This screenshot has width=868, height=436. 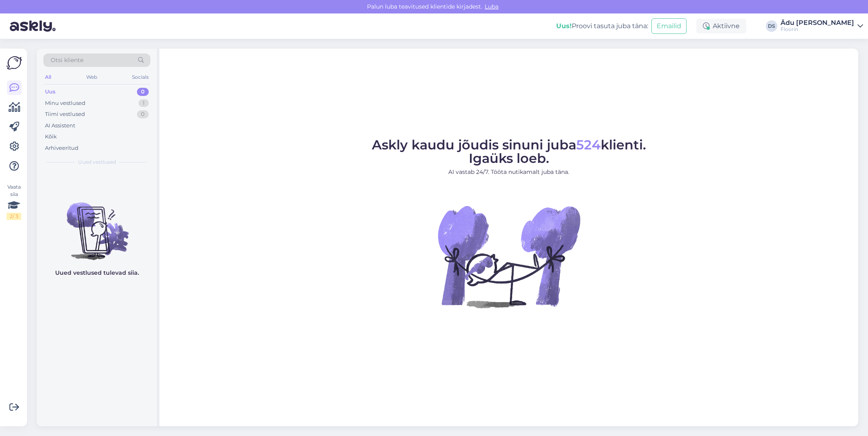 What do you see at coordinates (60, 125) in the screenshot?
I see `div: AI Assistent` at bounding box center [60, 125].